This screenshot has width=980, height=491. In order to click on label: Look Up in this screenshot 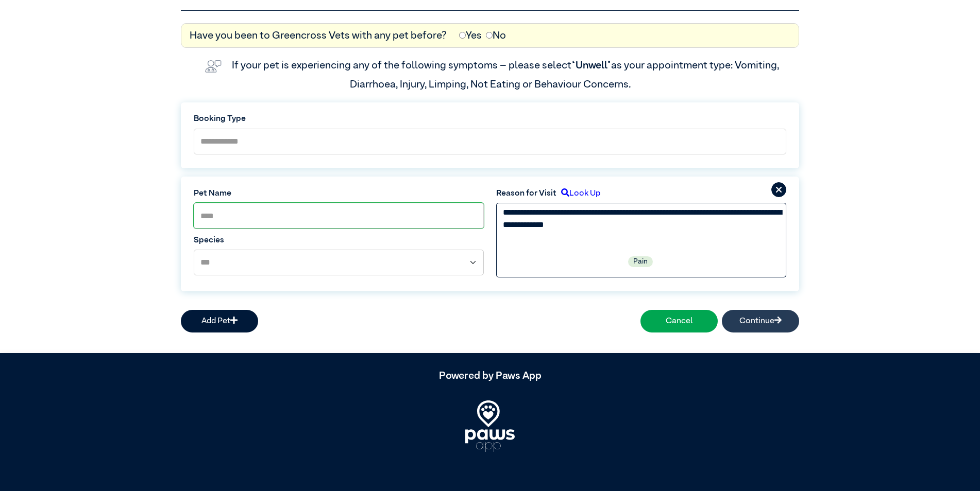, I will do `click(578, 193)`.